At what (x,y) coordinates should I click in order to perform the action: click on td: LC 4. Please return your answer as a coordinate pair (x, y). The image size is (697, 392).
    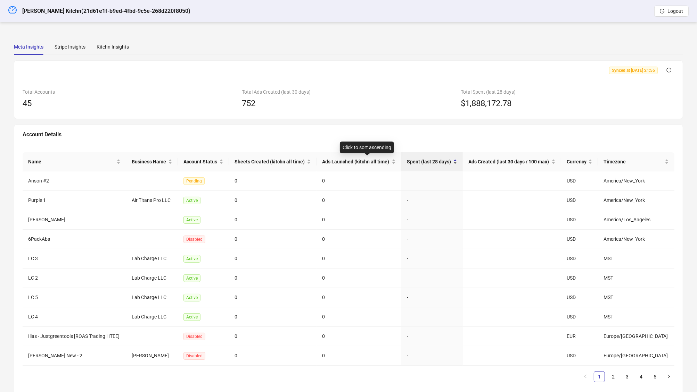
    Looking at the image, I should click on (74, 317).